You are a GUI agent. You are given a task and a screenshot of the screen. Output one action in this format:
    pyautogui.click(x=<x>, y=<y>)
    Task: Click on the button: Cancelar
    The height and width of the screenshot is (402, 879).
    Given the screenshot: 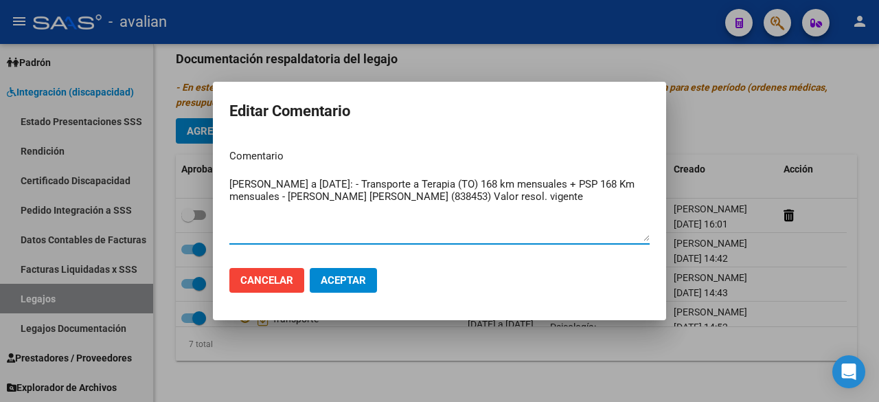 What is the action you would take?
    pyautogui.click(x=266, y=280)
    